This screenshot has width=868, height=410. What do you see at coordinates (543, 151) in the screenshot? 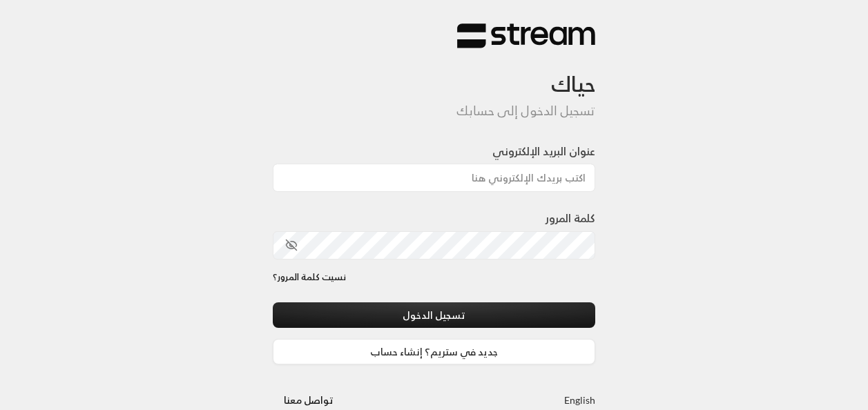
I see `label: عنوان البريد الإلكتروني` at bounding box center [543, 151].